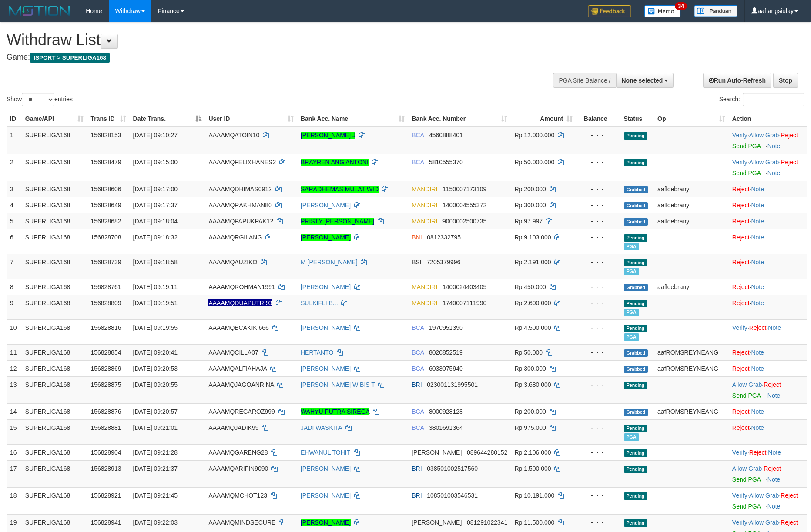  What do you see at coordinates (446, 369) in the screenshot?
I see `span: Copy 6033075940 to clipboard` at bounding box center [446, 369].